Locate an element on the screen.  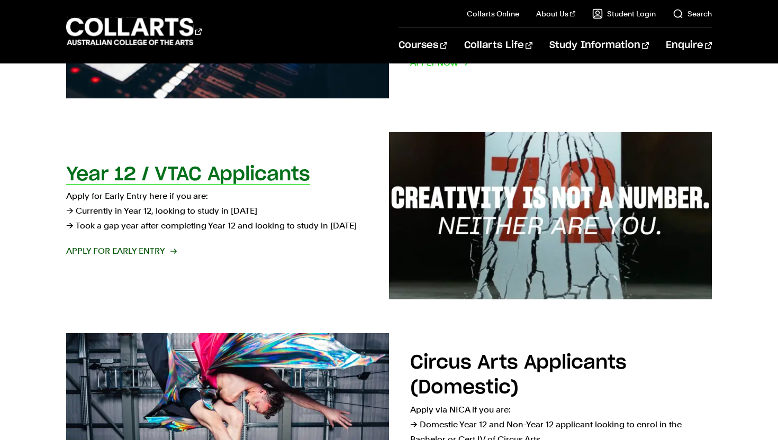
a: Courses is located at coordinates (422, 46).